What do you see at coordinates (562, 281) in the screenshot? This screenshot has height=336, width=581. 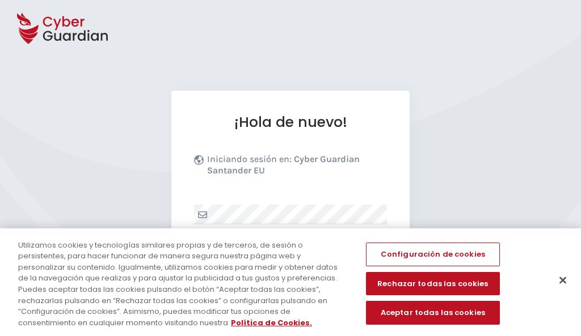 I see `button: Cerrar` at bounding box center [562, 281].